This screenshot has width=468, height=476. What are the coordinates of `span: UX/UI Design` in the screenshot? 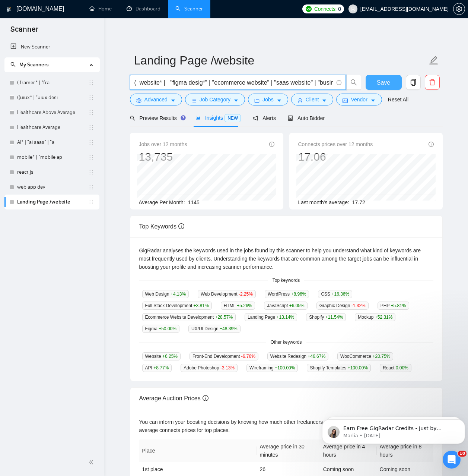 It's located at (215, 329).